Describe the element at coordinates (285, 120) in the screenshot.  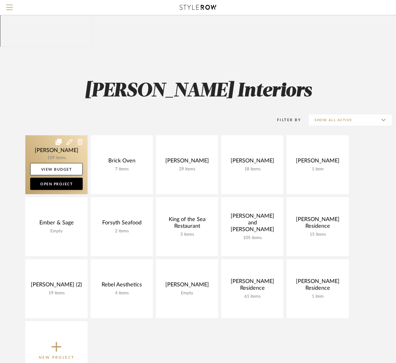
I see `div: Filter By` at that location.